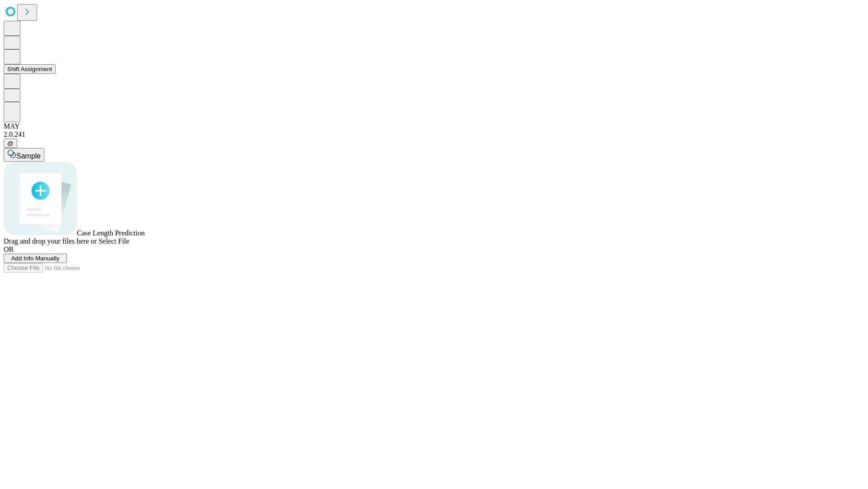 The width and height of the screenshot is (868, 489). Describe the element at coordinates (29, 69) in the screenshot. I see `button: Shift Assignment` at that location.